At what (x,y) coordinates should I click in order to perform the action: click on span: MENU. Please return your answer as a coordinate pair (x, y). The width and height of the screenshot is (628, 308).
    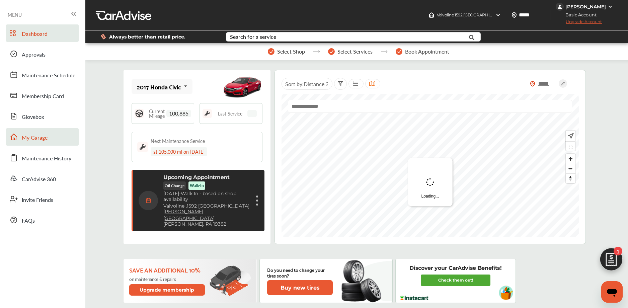
    Looking at the image, I should click on (15, 15).